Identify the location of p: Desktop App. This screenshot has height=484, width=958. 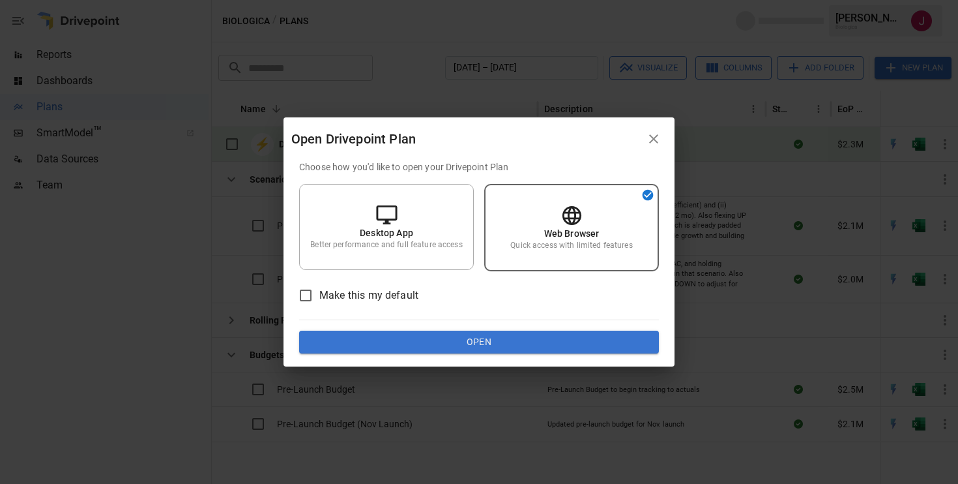
(387, 233).